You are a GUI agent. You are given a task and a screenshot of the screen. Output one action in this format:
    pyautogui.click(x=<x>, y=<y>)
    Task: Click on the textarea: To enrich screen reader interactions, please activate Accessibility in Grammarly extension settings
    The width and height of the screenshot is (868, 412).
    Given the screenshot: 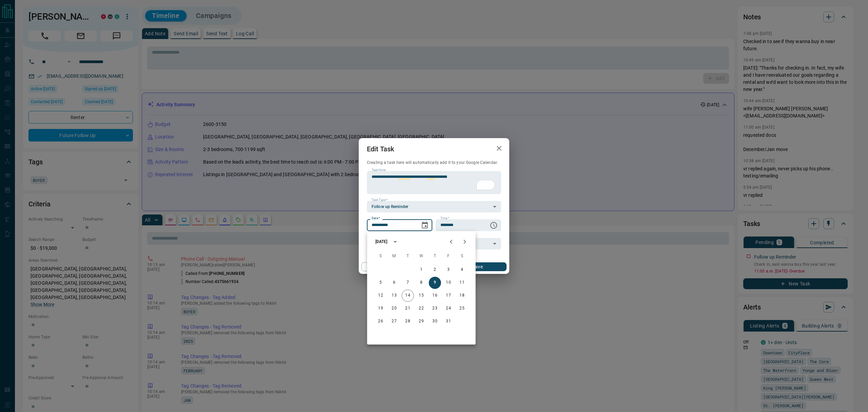 What is the action you would take?
    pyautogui.click(x=434, y=183)
    